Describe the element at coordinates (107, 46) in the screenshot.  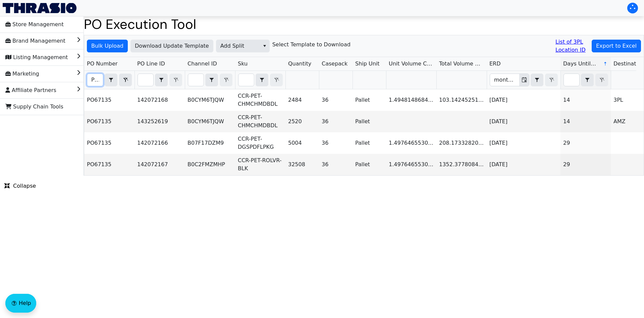
I see `span: Bulk Upload` at that location.